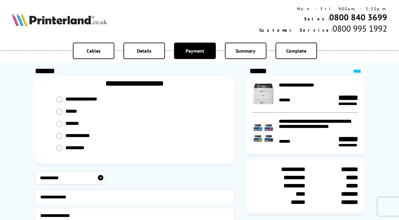 This screenshot has width=399, height=220. Describe the element at coordinates (296, 30) in the screenshot. I see `span: Customer Service:` at that location.